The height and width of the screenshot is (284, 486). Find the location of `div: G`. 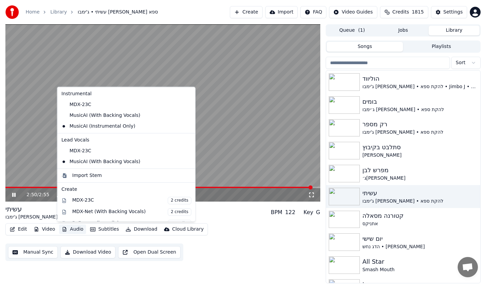

div: G is located at coordinates (318, 212).